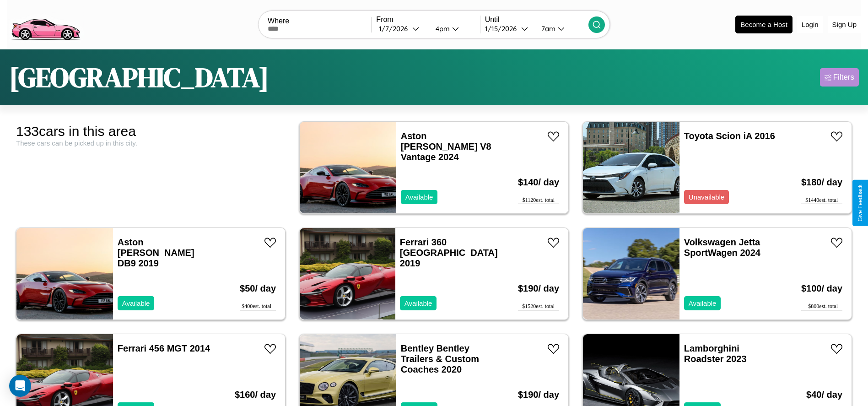 The height and width of the screenshot is (406, 868). Describe the element at coordinates (722, 247) in the screenshot. I see `a: Volkswagen Jetta SportWagen 2024` at that location.